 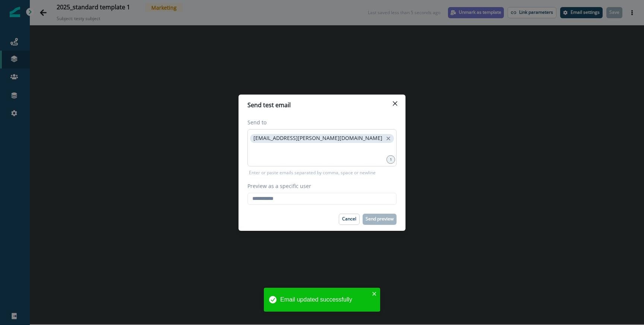 I want to click on p: Enter or paste emails separated by comma, space or newline, so click(x=312, y=173).